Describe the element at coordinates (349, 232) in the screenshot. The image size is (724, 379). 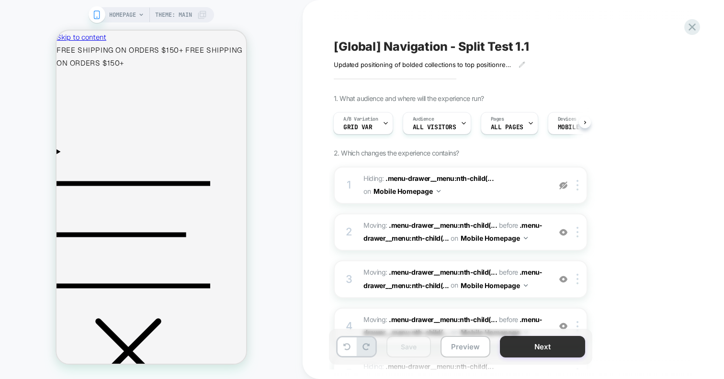
I see `div: 2` at that location.